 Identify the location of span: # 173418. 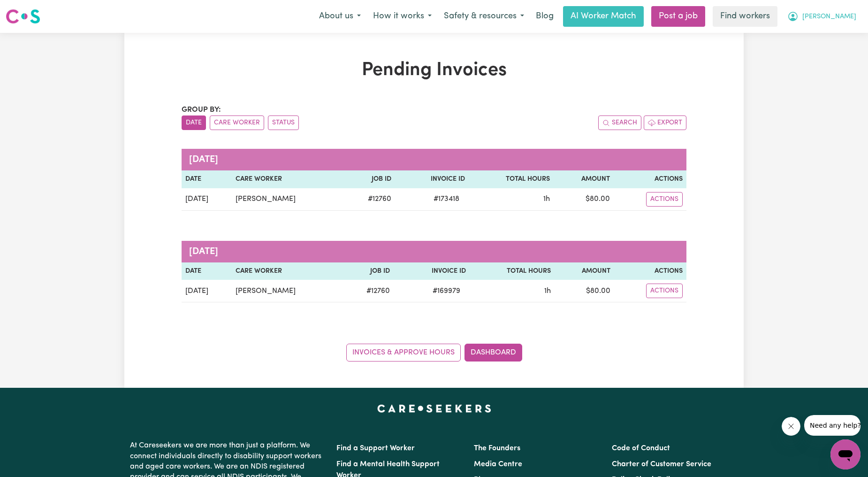
(446, 199).